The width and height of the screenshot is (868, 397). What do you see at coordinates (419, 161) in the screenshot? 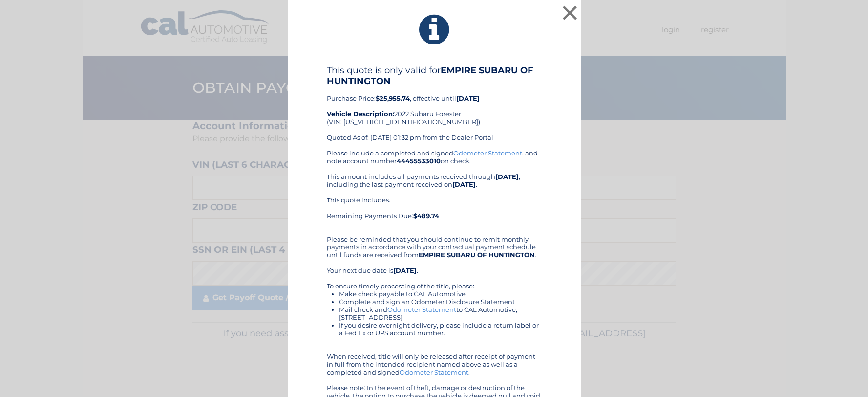
I see `b: 44455533010` at bounding box center [419, 161].